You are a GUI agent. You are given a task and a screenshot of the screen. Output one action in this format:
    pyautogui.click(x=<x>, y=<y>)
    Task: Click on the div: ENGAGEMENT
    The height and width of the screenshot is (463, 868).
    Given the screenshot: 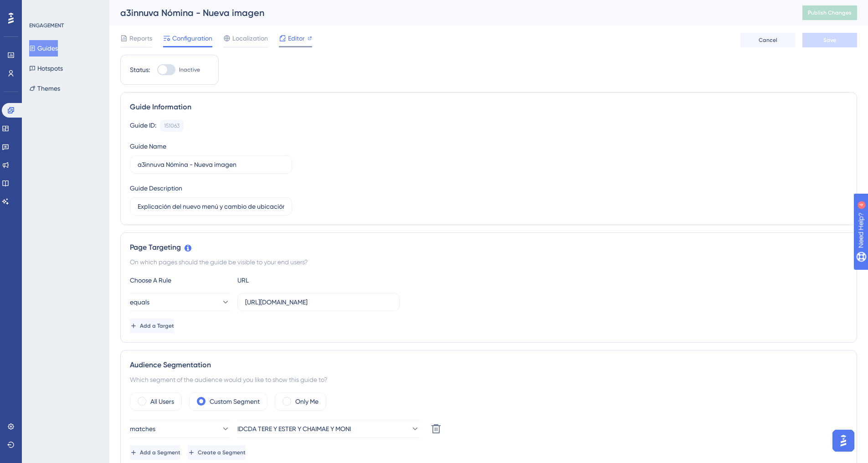 What is the action you would take?
    pyautogui.click(x=46, y=26)
    